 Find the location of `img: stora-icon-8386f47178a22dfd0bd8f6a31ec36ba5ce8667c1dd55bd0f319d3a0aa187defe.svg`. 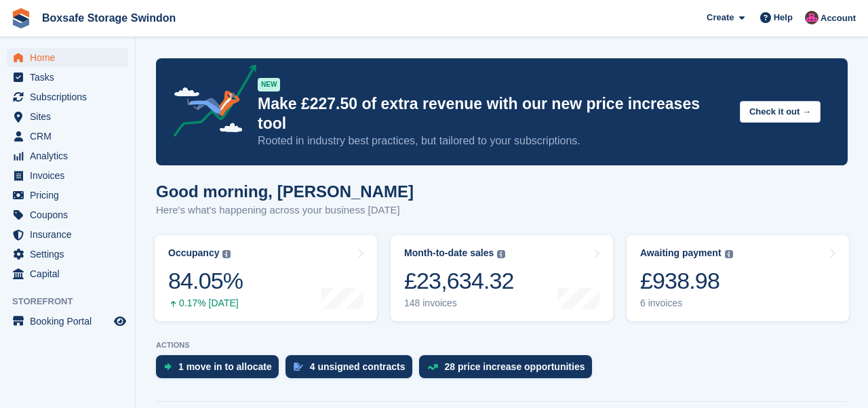

img: stora-icon-8386f47178a22dfd0bd8f6a31ec36ba5ce8667c1dd55bd0f319d3a0aa187defe.svg is located at coordinates (21, 18).